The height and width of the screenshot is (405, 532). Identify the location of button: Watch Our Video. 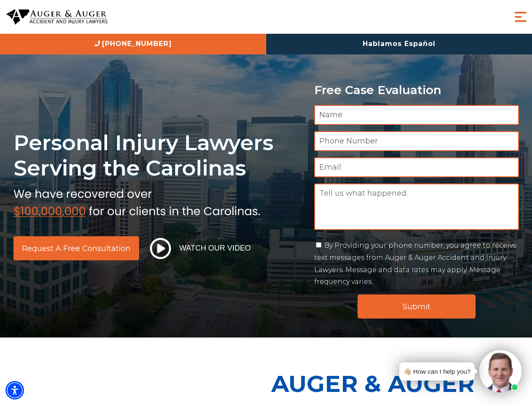
(200, 249).